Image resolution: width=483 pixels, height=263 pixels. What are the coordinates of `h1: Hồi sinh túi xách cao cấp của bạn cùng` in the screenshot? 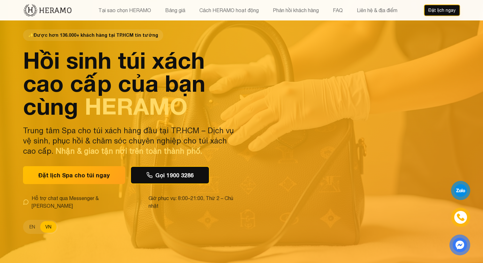 It's located at (130, 83).